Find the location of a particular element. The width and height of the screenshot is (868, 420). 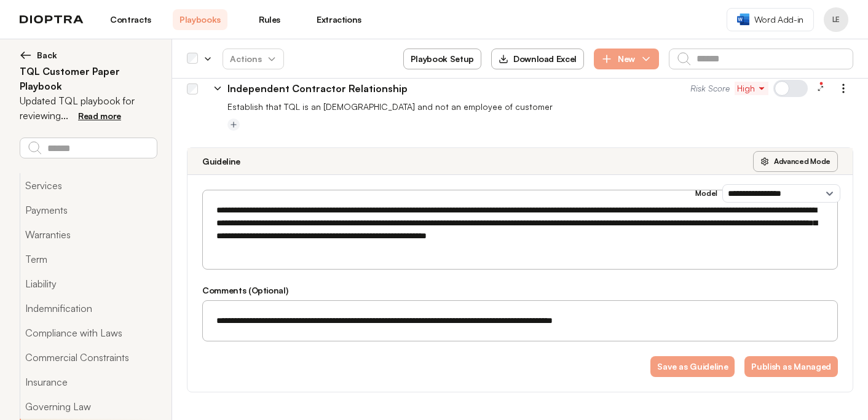

h2: TQL Customer Paper Playbook is located at coordinates (88, 79).